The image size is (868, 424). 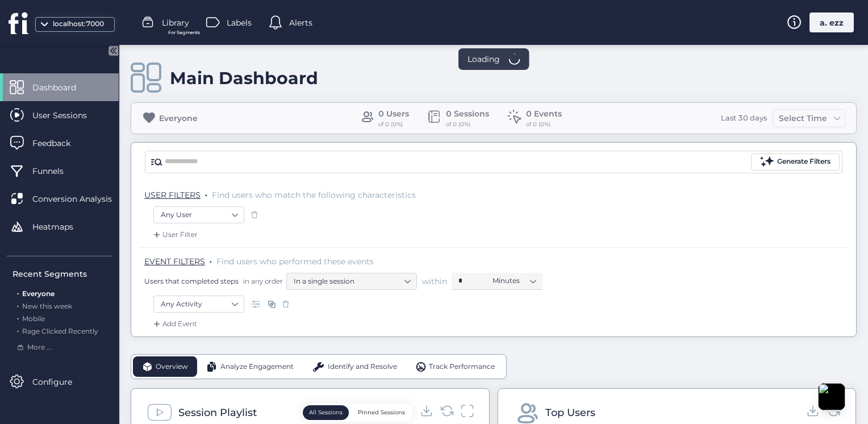 I want to click on span: Dashboard, so click(x=63, y=87).